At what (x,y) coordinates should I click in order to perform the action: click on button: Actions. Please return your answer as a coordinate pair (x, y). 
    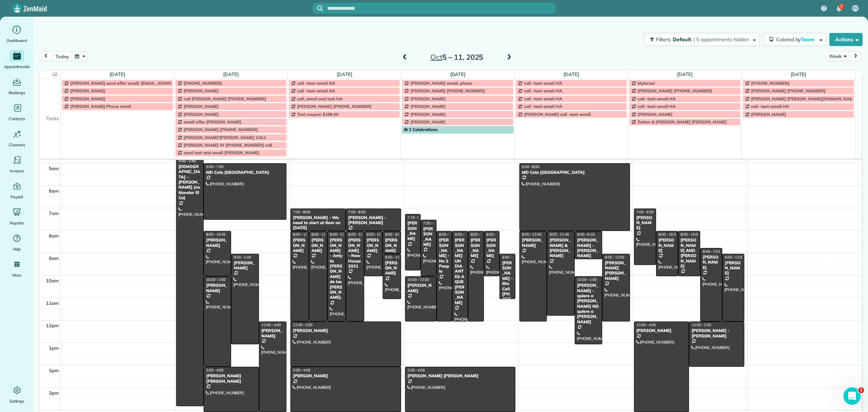
    Looking at the image, I should click on (846, 40).